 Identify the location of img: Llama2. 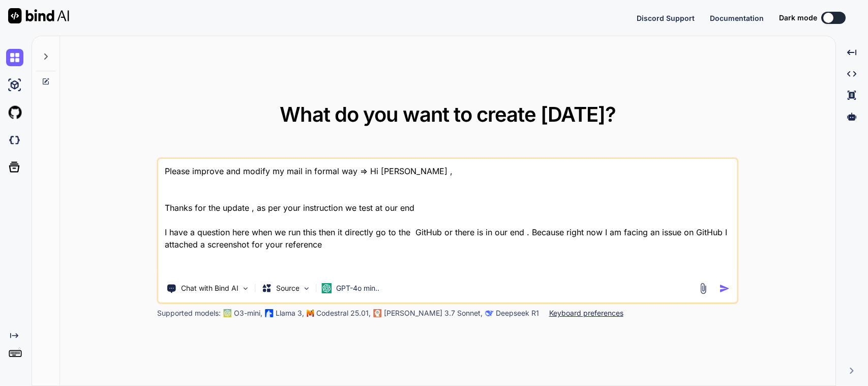
(269, 313).